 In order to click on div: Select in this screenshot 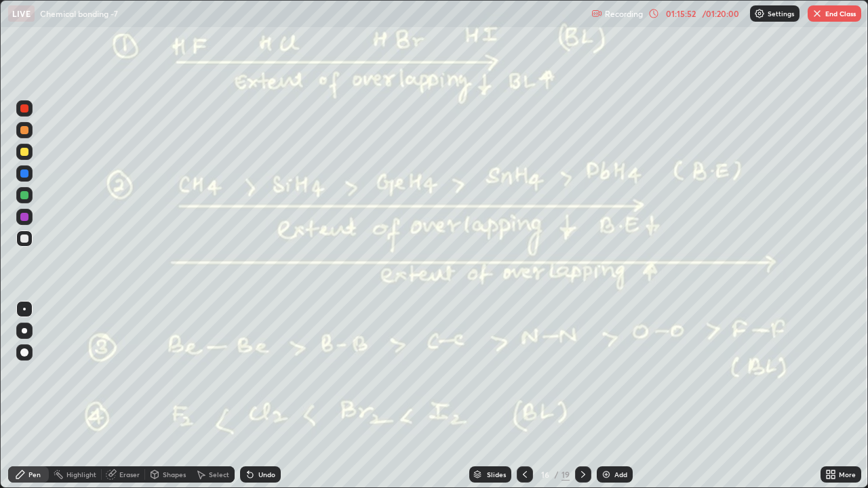, I will do `click(219, 474)`.